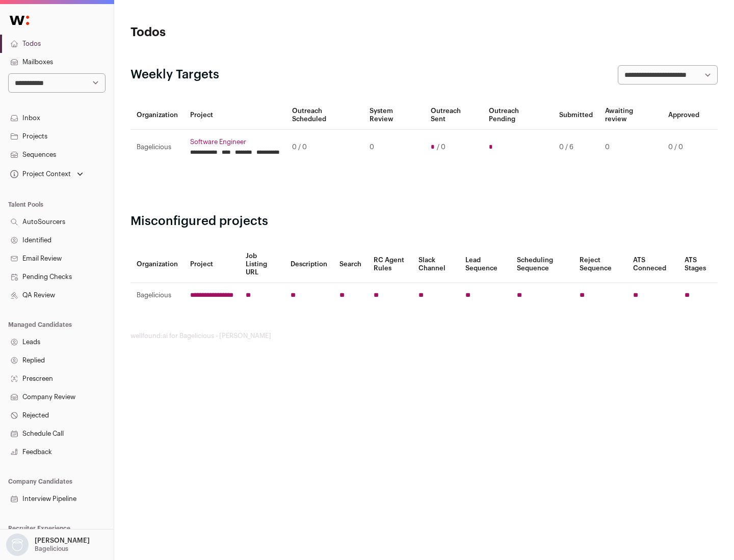 The height and width of the screenshot is (560, 734). I want to click on th: Lead Sequence, so click(484, 264).